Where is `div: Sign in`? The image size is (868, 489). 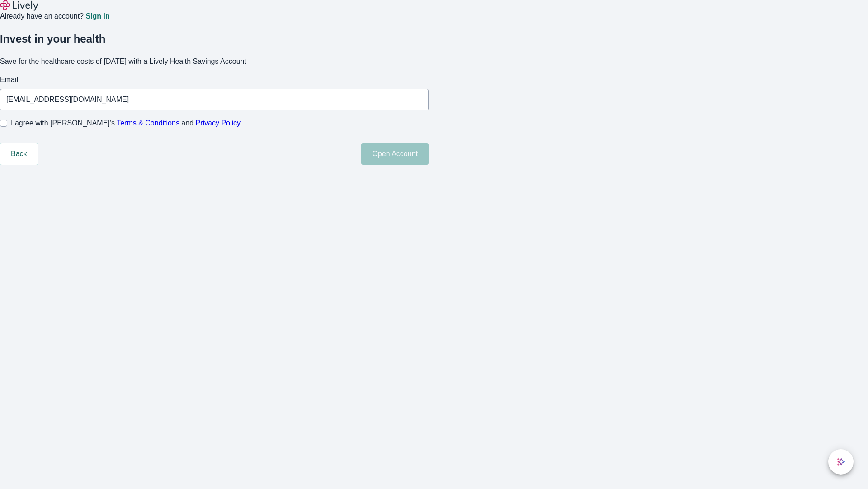
div: Sign in is located at coordinates (97, 16).